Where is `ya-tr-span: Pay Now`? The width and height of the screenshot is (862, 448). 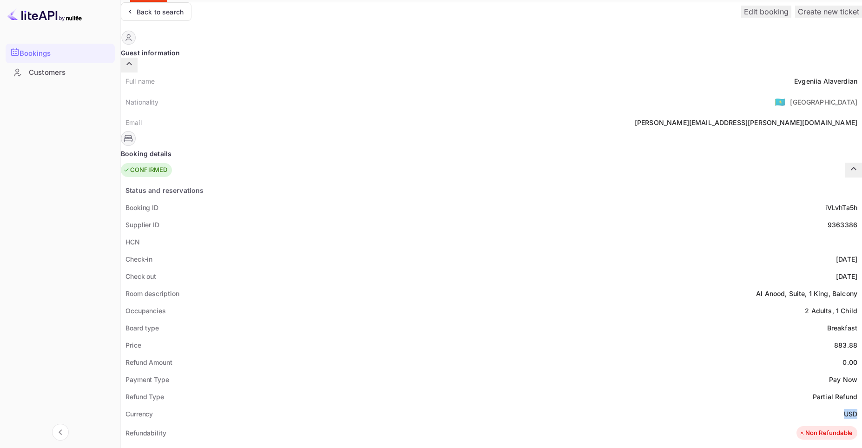 ya-tr-span: Pay Now is located at coordinates (843, 379).